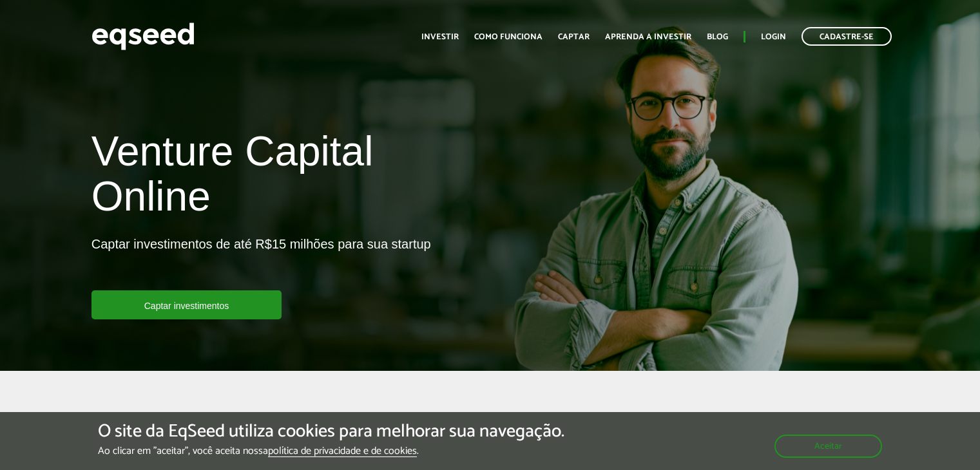 This screenshot has width=980, height=470. Describe the element at coordinates (491, 430) in the screenshot. I see `h2: Quer saber como seria sua rodada EqSeed?` at that location.